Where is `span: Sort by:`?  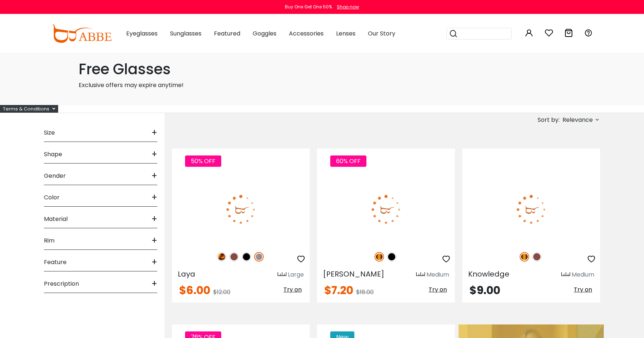
span: Sort by: is located at coordinates (548, 119).